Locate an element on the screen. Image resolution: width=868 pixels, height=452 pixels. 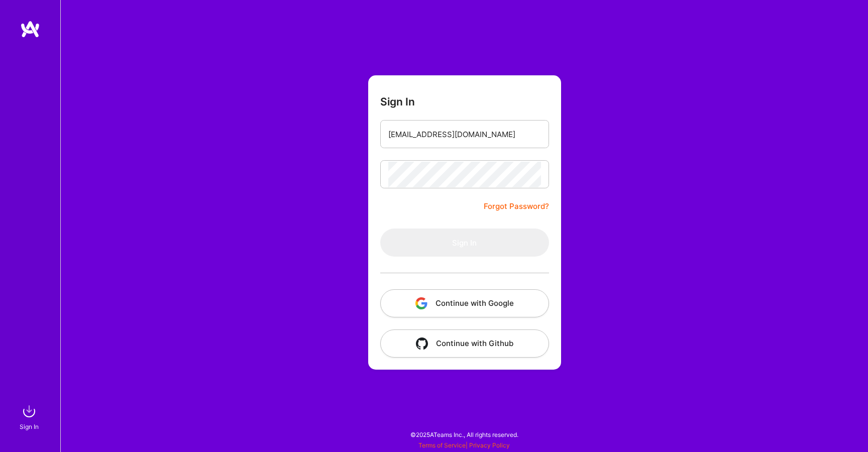
button: Sign In is located at coordinates (464, 243).